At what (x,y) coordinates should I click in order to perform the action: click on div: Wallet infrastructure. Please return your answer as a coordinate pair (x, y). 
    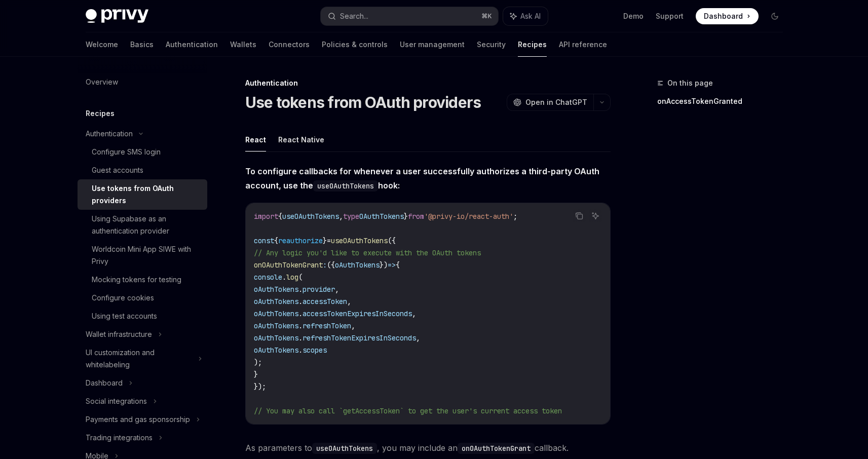
    Looking at the image, I should click on (119, 334).